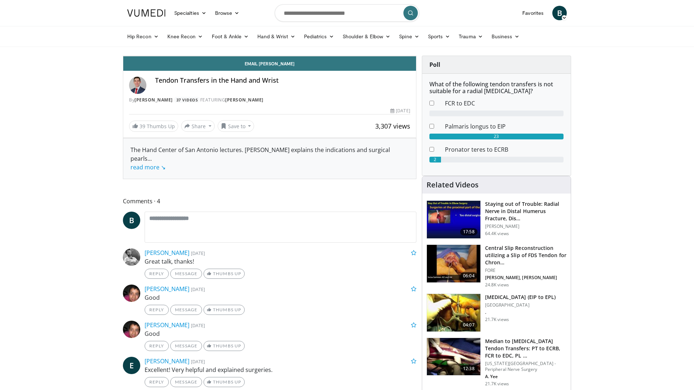 The height and width of the screenshot is (390, 694). What do you see at coordinates (148, 167) in the screenshot?
I see `a: read more ↘` at bounding box center [148, 167].